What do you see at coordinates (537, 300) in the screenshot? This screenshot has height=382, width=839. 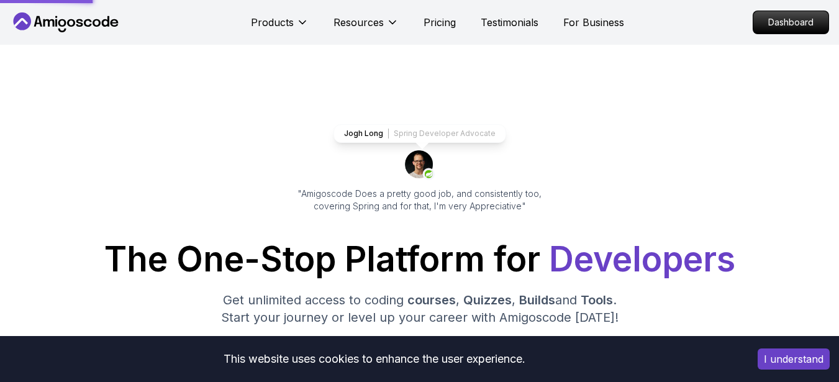 I see `span: Builds` at bounding box center [537, 300].